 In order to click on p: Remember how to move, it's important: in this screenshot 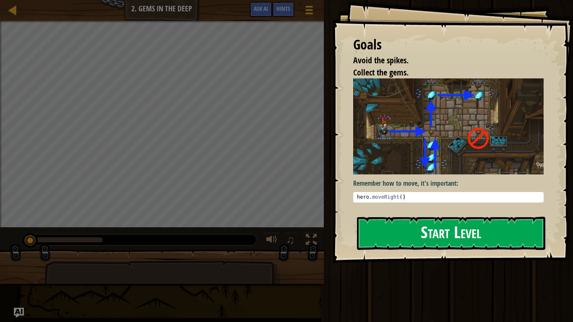, I will do `click(448, 183)`.